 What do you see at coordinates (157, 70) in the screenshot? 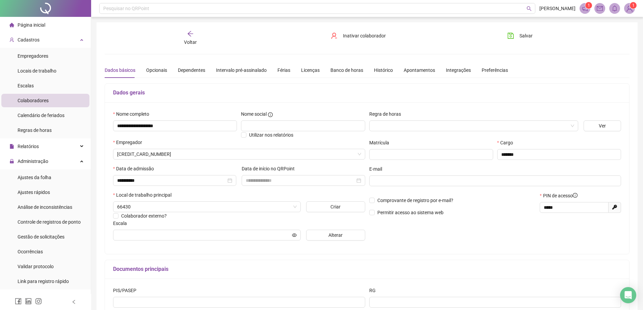
I see `div: Opcionais` at bounding box center [157, 70].